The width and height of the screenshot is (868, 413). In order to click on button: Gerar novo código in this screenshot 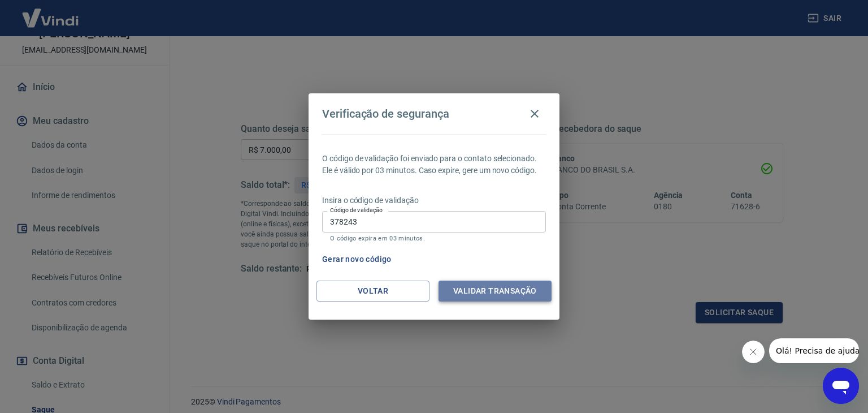, I will do `click(356, 259)`.